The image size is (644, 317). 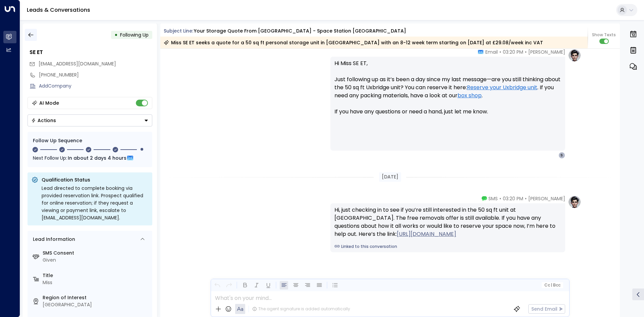 I want to click on span: In about 2 days 4 hours, so click(x=97, y=158).